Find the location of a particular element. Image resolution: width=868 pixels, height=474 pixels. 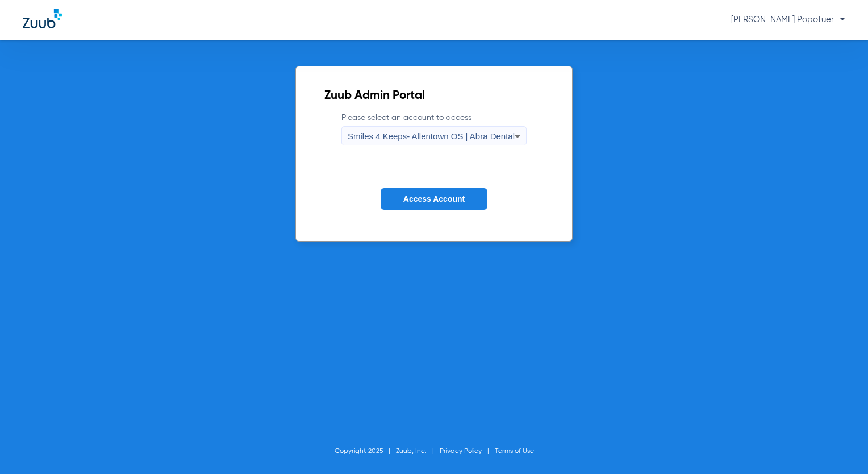

img: Zuub Logo is located at coordinates (42, 18).